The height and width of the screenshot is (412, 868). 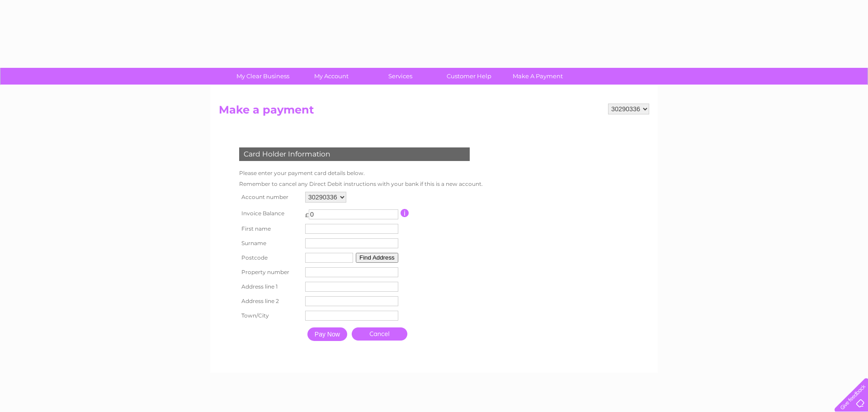 I want to click on td: Please enter your payment card details below., so click(x=361, y=173).